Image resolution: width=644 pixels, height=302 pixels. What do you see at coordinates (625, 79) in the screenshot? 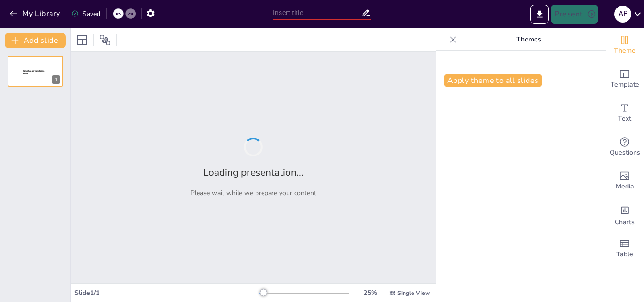
I see `div: Add ready made slides` at bounding box center [625, 79].